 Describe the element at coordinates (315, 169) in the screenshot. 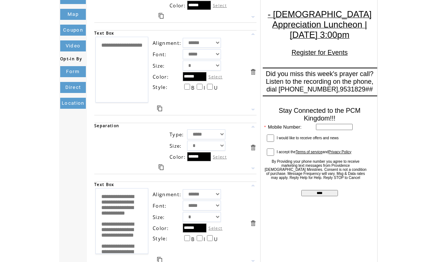

I see `font: By Providing your phone number you agree to receive marketing text messages from Providence [DEMO...` at that location.